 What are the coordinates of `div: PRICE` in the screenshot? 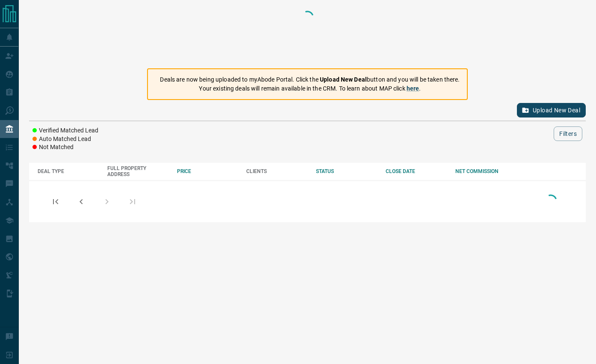 It's located at (207, 171).